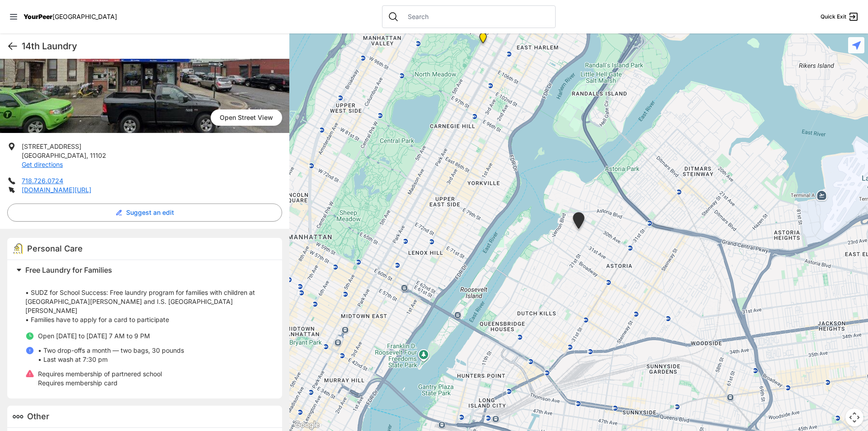 This screenshot has height=431, width=868. What do you see at coordinates (43, 180) in the screenshot?
I see `a: 718.726.0724` at bounding box center [43, 180].